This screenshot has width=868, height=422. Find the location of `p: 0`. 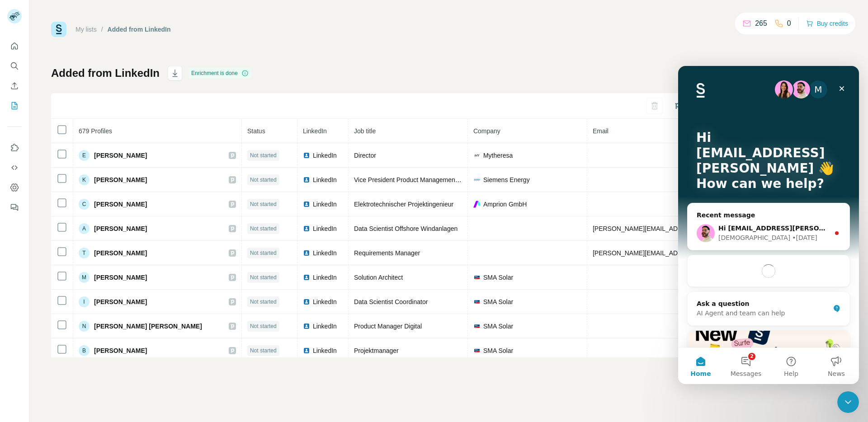

p: 0 is located at coordinates (789, 23).